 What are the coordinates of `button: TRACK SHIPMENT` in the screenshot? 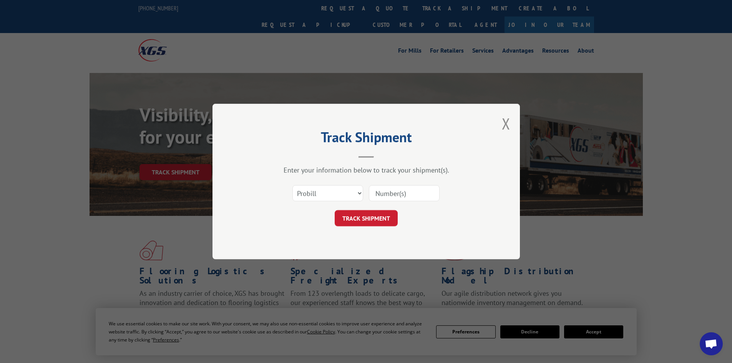 It's located at (366, 218).